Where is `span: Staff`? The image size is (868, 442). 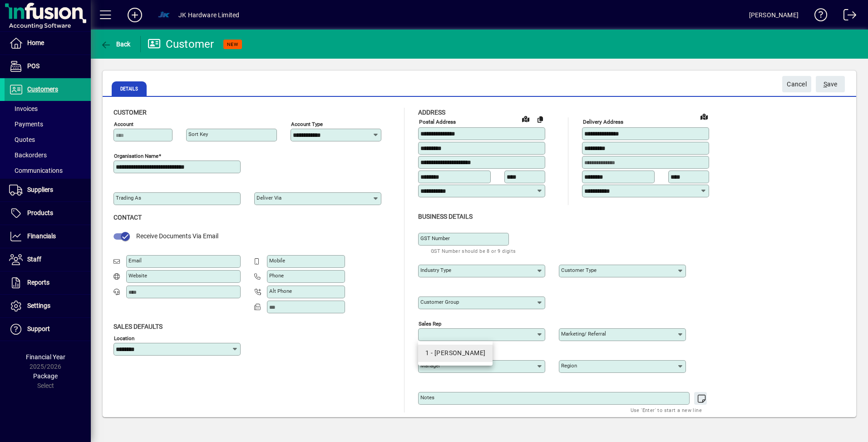
span: Staff is located at coordinates (34, 259).